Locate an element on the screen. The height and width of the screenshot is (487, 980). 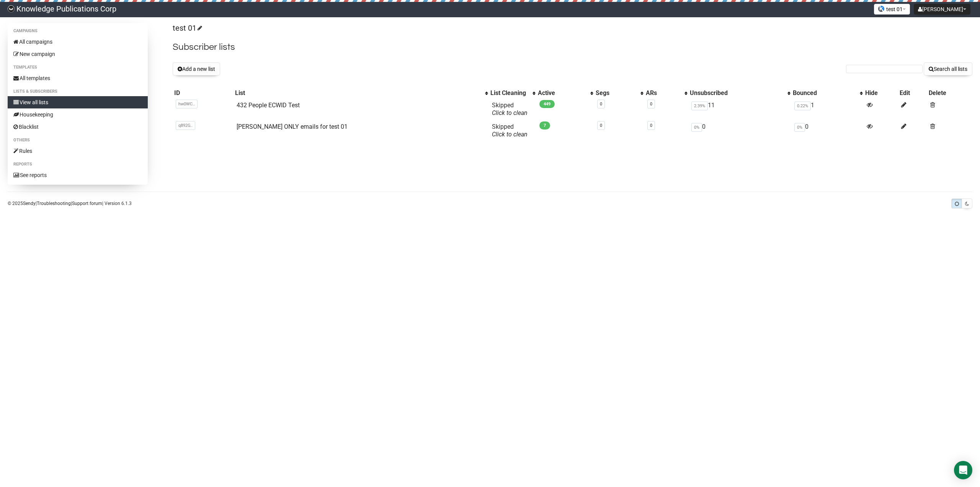
th: Active: No sort applied, activate to apply an ascending sort is located at coordinates (565, 93).